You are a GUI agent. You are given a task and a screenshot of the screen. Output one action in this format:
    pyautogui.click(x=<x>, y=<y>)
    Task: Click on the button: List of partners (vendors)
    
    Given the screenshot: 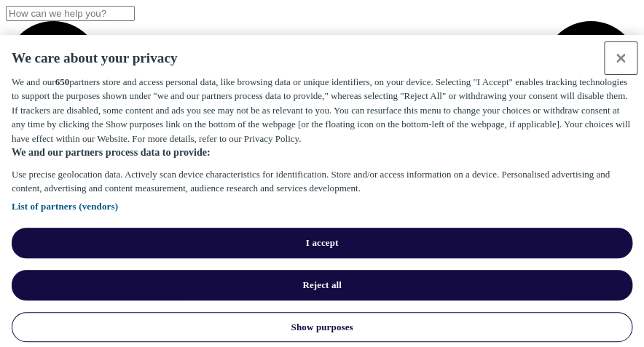 What is the action you would take?
    pyautogui.click(x=65, y=207)
    